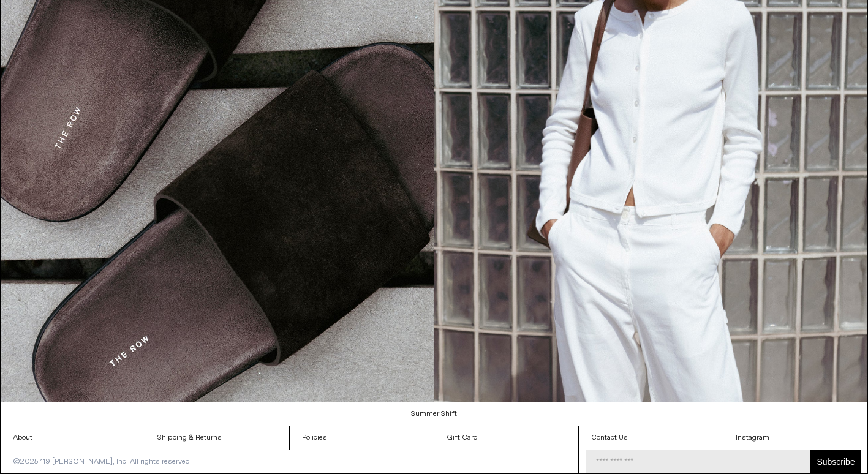  What do you see at coordinates (795, 438) in the screenshot?
I see `a: Instagram` at bounding box center [795, 438].